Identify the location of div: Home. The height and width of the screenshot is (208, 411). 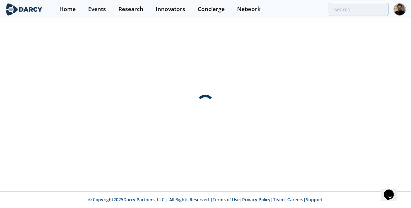
(68, 9).